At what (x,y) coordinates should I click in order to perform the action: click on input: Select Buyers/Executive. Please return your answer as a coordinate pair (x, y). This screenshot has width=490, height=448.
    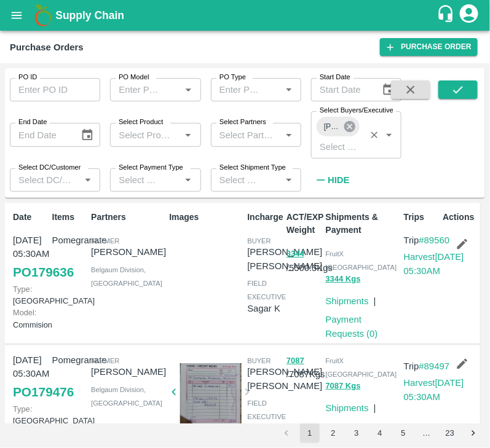
    Looking at the image, I should click on (338, 147).